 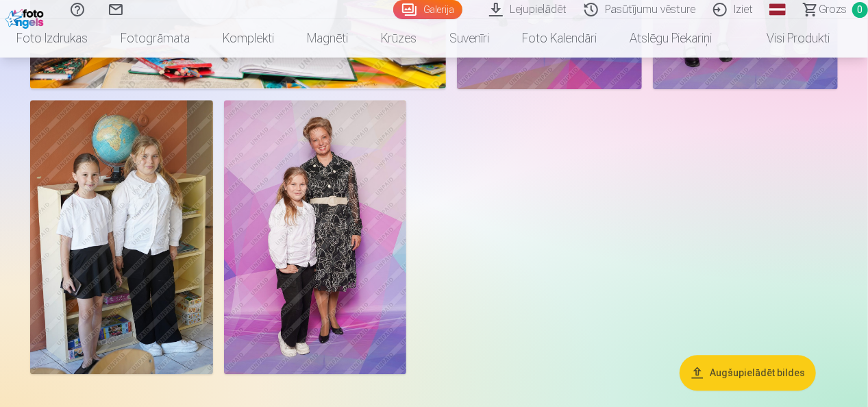 What do you see at coordinates (748, 373) in the screenshot?
I see `button: Augšupielādēt bildes` at bounding box center [748, 373].